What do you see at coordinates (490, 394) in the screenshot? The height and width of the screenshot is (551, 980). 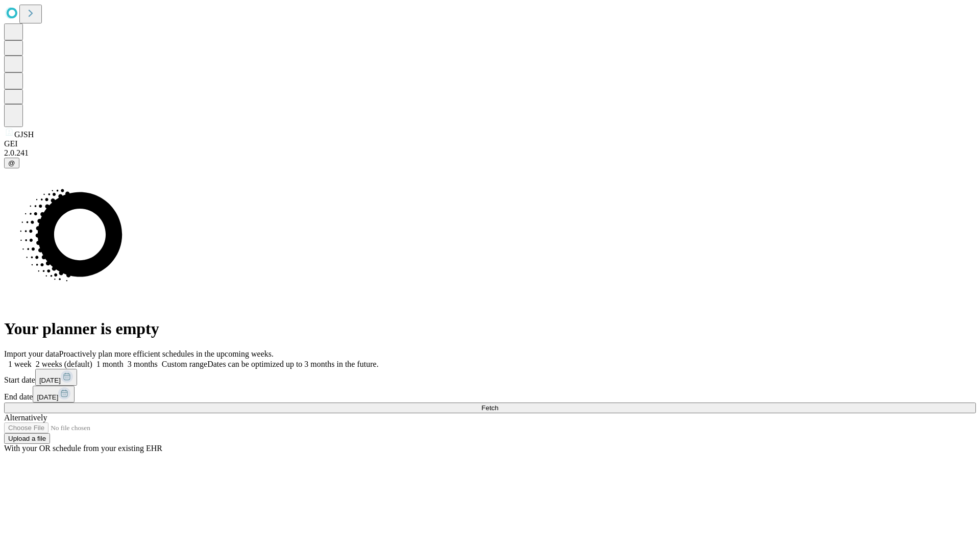 I see `div: End date` at bounding box center [490, 394].